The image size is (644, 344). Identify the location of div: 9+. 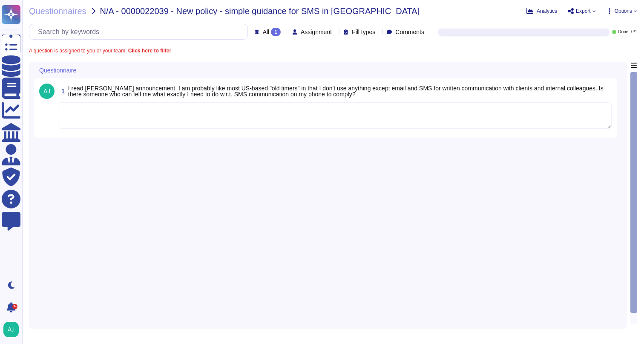
(15, 307).